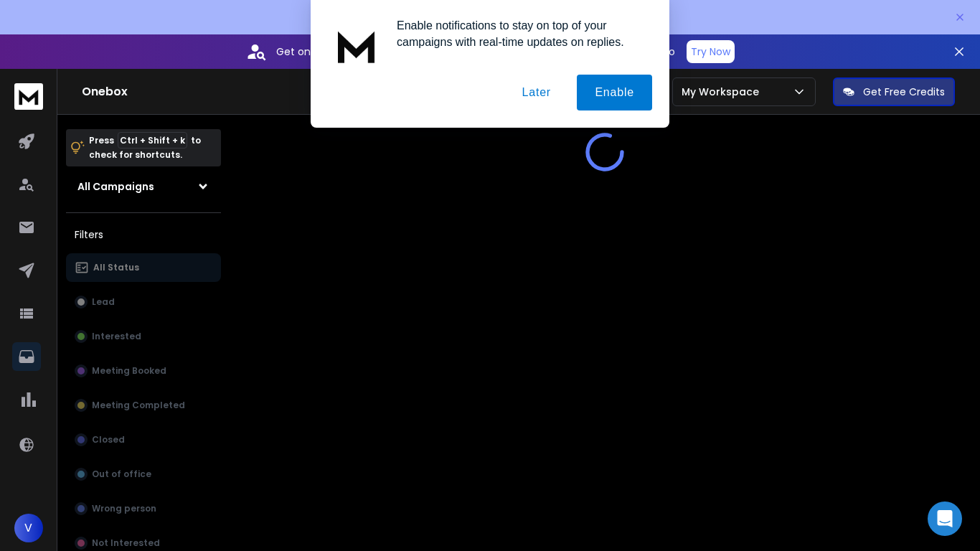 The height and width of the screenshot is (551, 980). What do you see at coordinates (519, 34) in the screenshot?
I see `div: Enable notifications to stay on top of your campaigns with real-time updates on replies.` at bounding box center [519, 34].